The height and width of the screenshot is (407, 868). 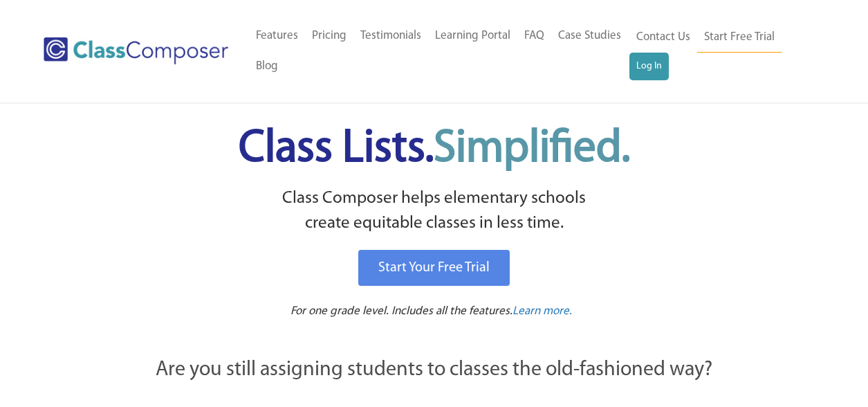 What do you see at coordinates (435, 211) in the screenshot?
I see `p: Class Composer helps elementary schools create equitable classes in less time.` at bounding box center [435, 211].